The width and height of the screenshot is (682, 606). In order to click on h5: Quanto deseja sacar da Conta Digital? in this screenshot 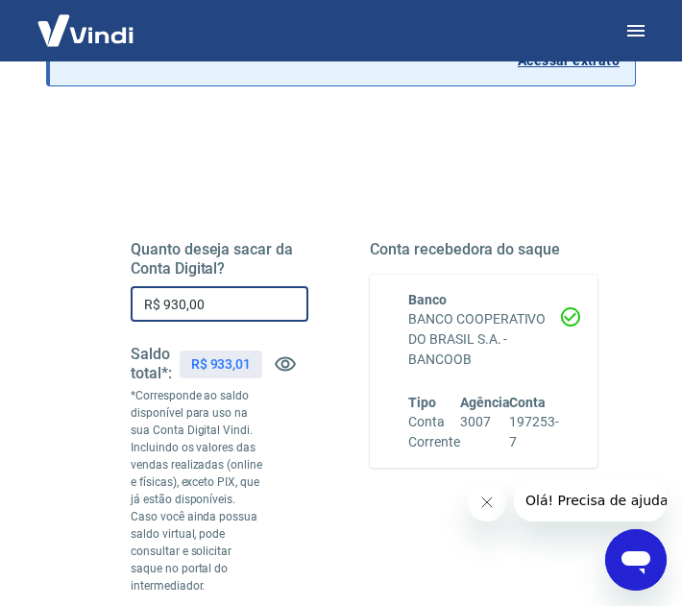, I will do `click(219, 259)`.